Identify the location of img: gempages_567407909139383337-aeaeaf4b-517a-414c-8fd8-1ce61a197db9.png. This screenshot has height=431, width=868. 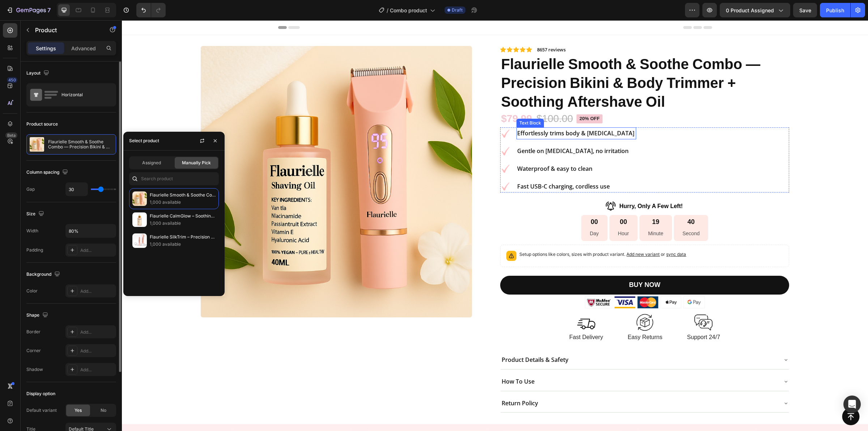
(581, 302).